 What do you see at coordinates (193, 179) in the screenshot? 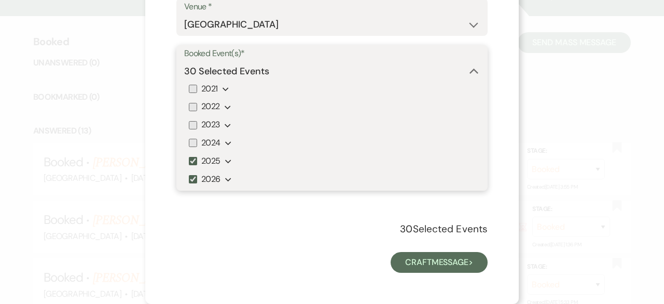
I see `input: 2026` at bounding box center [193, 179].